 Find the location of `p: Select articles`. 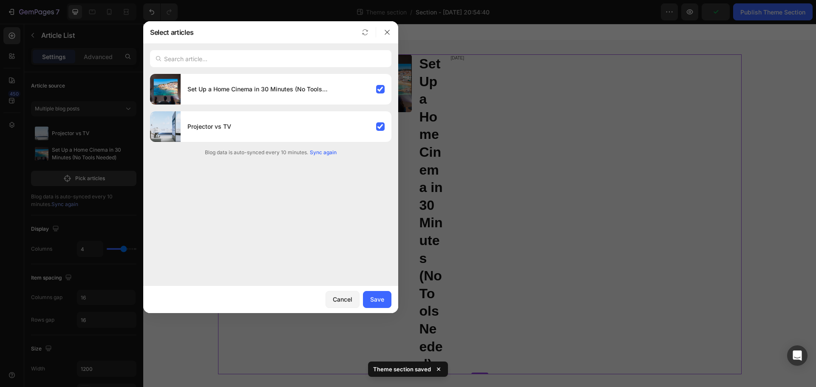

p: Select articles is located at coordinates (172, 32).